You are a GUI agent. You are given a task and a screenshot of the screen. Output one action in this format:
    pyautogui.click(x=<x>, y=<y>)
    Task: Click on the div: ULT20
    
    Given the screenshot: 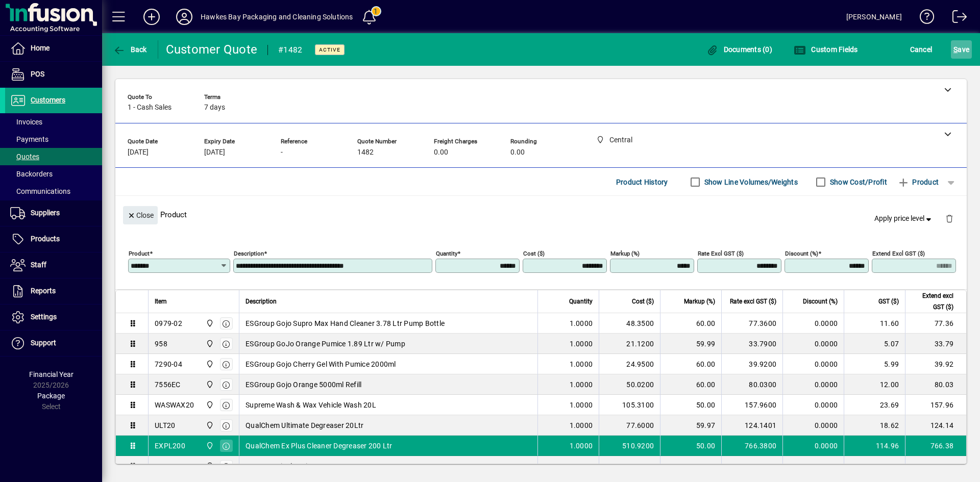 What is the action you would take?
    pyautogui.click(x=165, y=425)
    